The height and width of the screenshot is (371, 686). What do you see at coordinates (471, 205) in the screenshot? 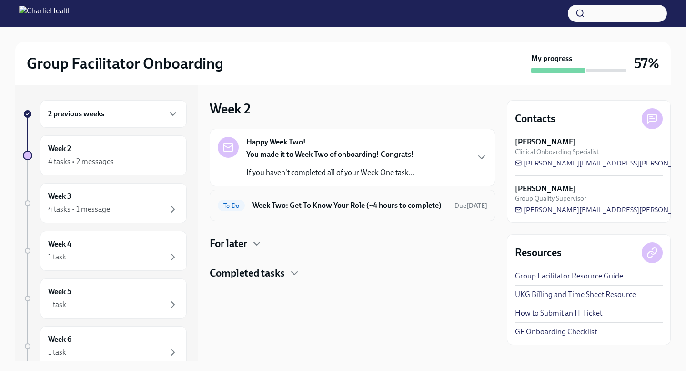
I see `span: Due` at bounding box center [471, 205].